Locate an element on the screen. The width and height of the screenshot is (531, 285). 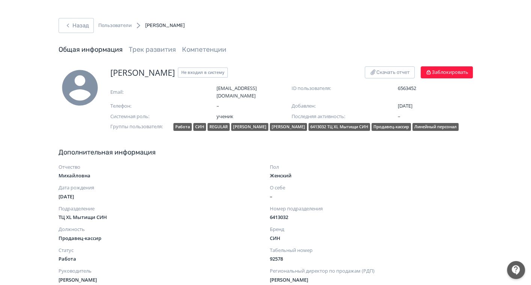
span: Продавец-кассир is located at coordinates (80, 238).